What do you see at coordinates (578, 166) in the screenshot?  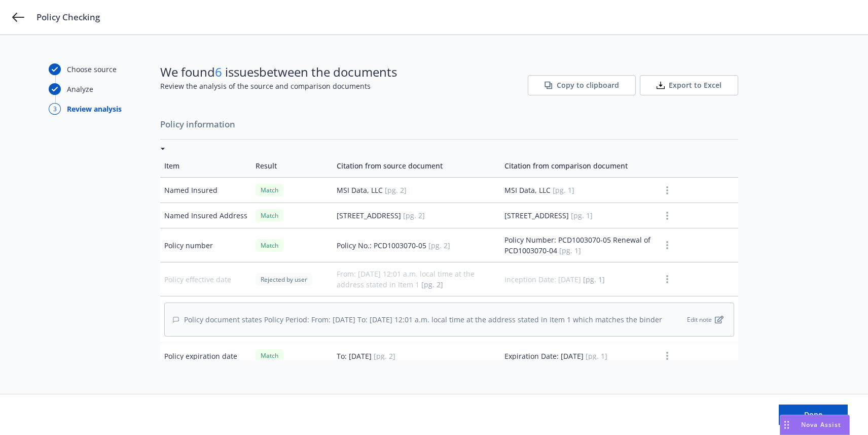 I see `td: Citation from comparison document` at bounding box center [578, 166].